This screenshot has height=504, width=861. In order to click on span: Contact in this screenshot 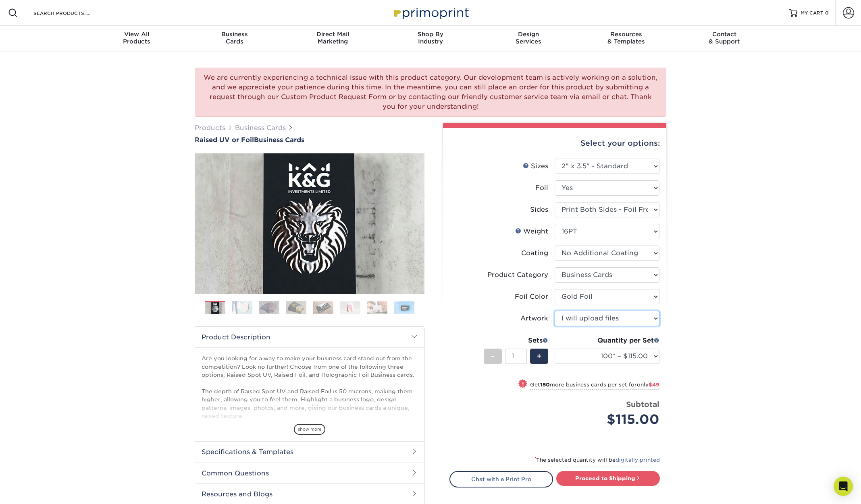, I will do `click(724, 34)`.